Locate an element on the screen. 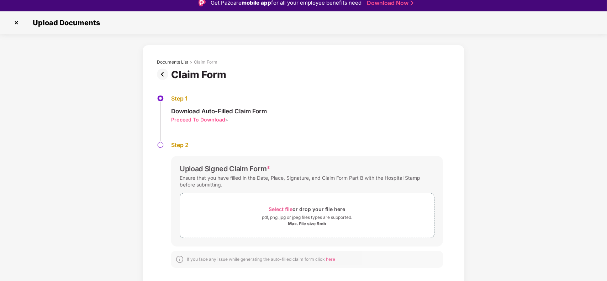 This screenshot has width=607, height=281. div: Step 2 is located at coordinates (307, 145).